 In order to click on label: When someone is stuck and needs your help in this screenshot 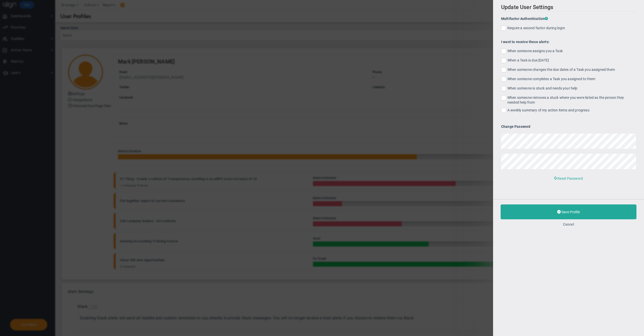, I will do `click(569, 89)`.